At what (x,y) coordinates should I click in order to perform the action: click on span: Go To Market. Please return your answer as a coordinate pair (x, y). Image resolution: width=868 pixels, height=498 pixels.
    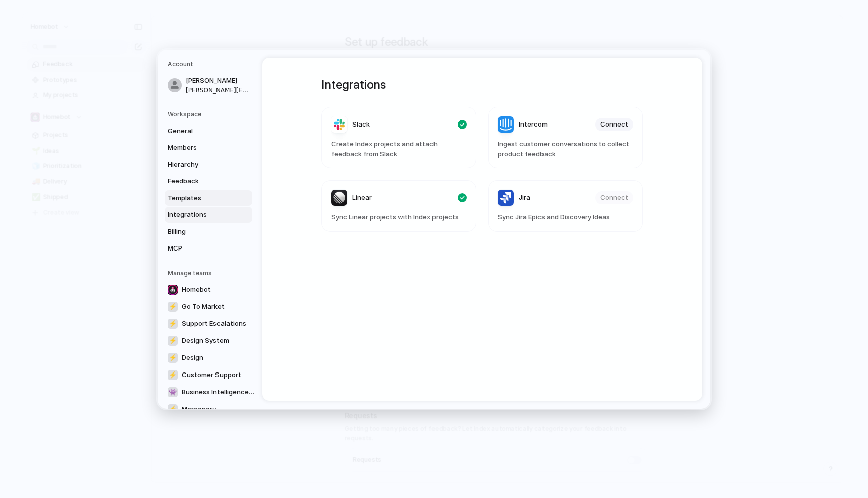
    Looking at the image, I should click on (203, 307).